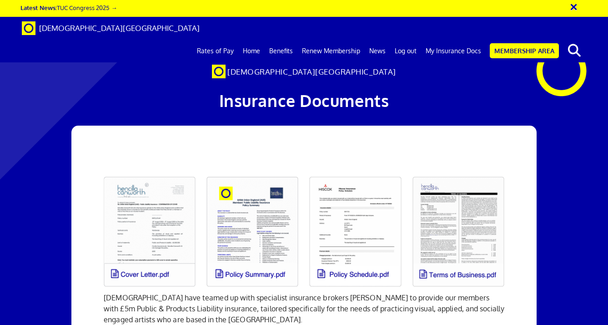 Image resolution: width=608 pixels, height=325 pixels. What do you see at coordinates (215, 51) in the screenshot?
I see `a: Rates of Pay` at bounding box center [215, 51].